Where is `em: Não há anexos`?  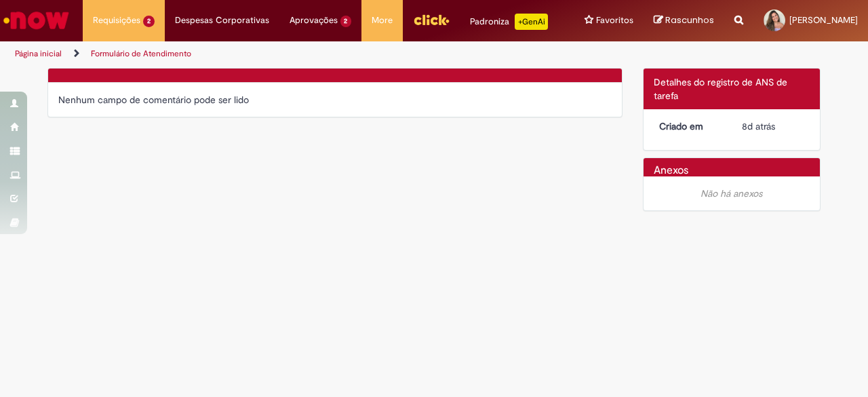 em: Não há anexos is located at coordinates (731, 194).